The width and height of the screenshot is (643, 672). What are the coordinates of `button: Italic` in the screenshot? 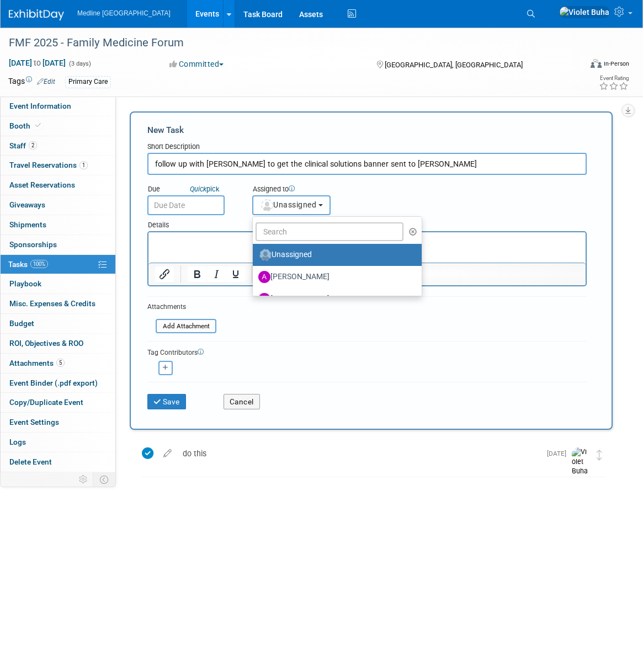 It's located at (217, 274).